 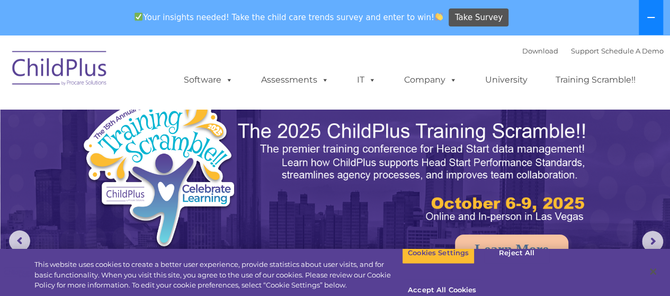 What do you see at coordinates (289, 17) in the screenshot?
I see `span: Your insights needed! Take the child care trends survey and enter to win!` at bounding box center [289, 17].